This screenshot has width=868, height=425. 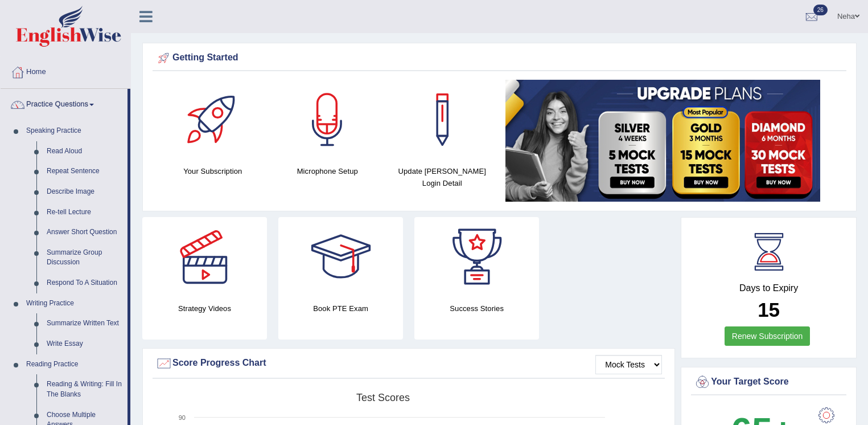 What do you see at coordinates (66, 71) in the screenshot?
I see `a: Home` at bounding box center [66, 71].